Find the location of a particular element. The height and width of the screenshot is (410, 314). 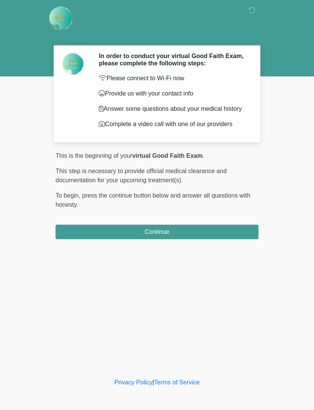

p: Please connect to Wi-Fi now is located at coordinates (172, 78).